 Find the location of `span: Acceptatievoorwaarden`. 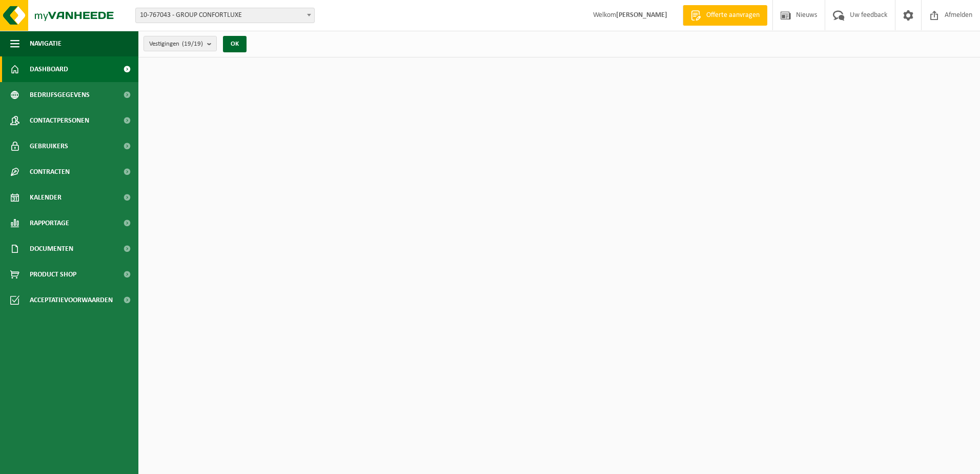

span: Acceptatievoorwaarden is located at coordinates (71, 300).